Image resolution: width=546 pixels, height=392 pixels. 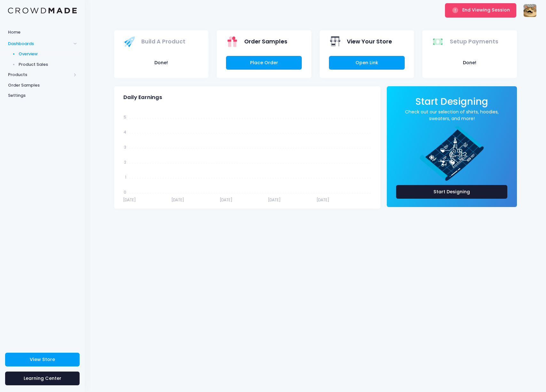 What do you see at coordinates (42, 10) in the screenshot?
I see `img: Logo` at bounding box center [42, 10].